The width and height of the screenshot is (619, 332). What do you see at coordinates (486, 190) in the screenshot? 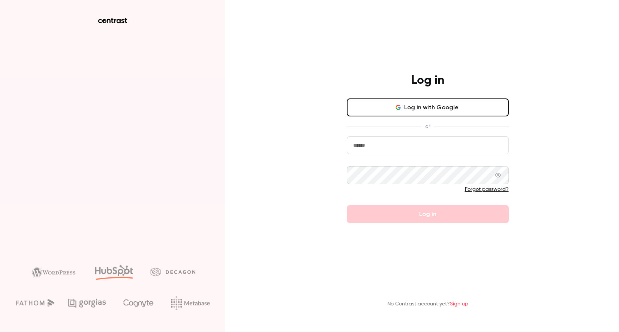
I see `a: Forgot password?` at bounding box center [486, 190].